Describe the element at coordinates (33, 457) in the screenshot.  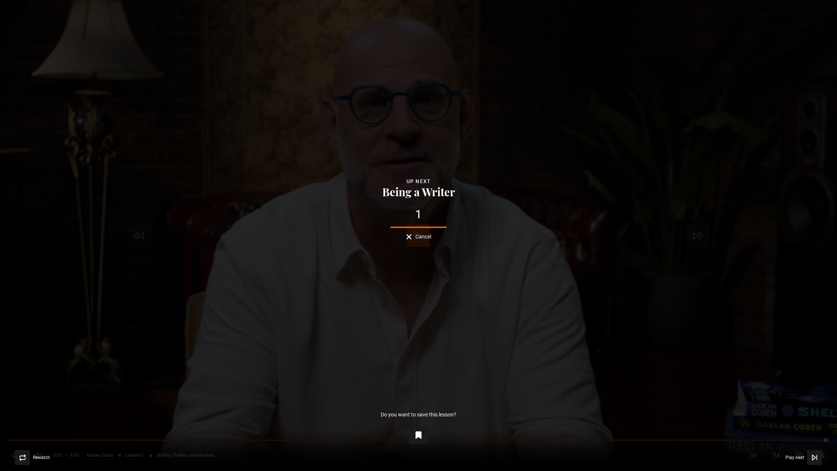
I see `button: Rewatch` at that location.